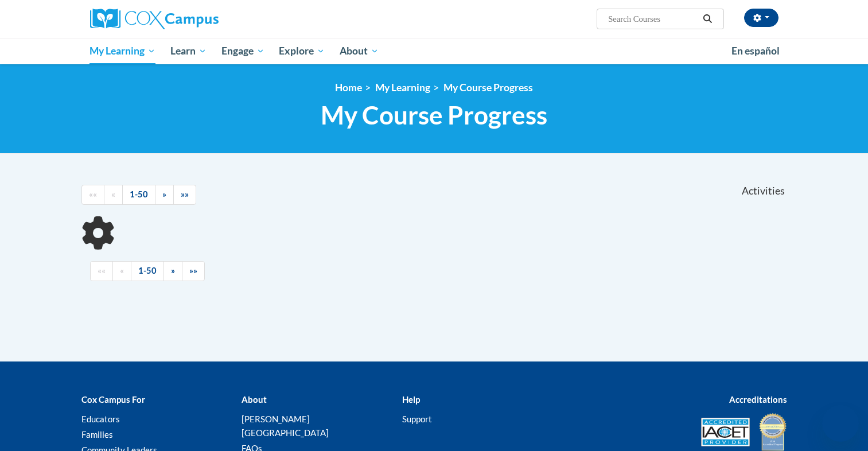 The height and width of the screenshot is (451, 868). Describe the element at coordinates (359, 51) in the screenshot. I see `a: About` at that location.